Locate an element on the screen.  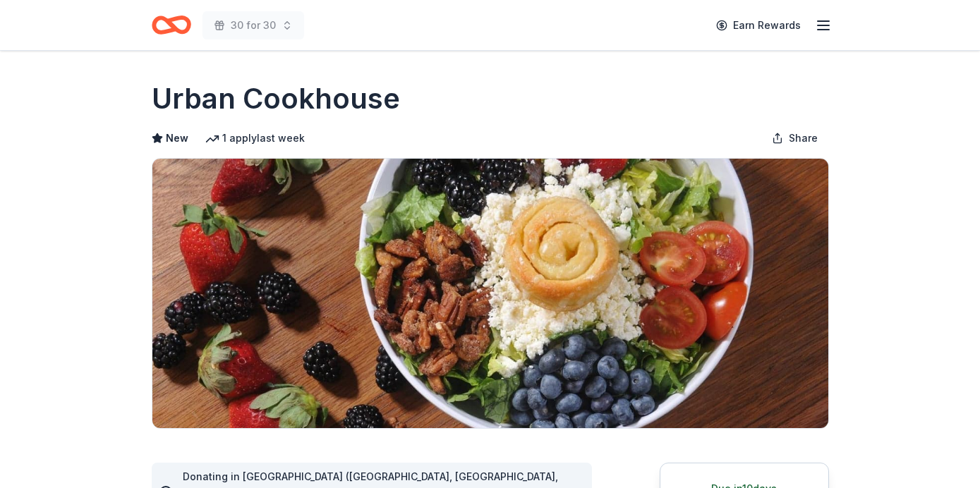
h1: Urban Cookhouse is located at coordinates (276, 99).